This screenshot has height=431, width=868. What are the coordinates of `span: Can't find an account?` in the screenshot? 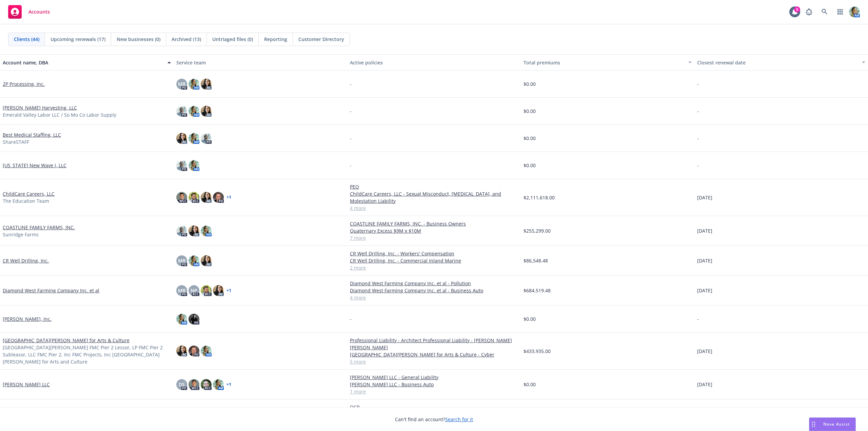 It's located at (434, 419).